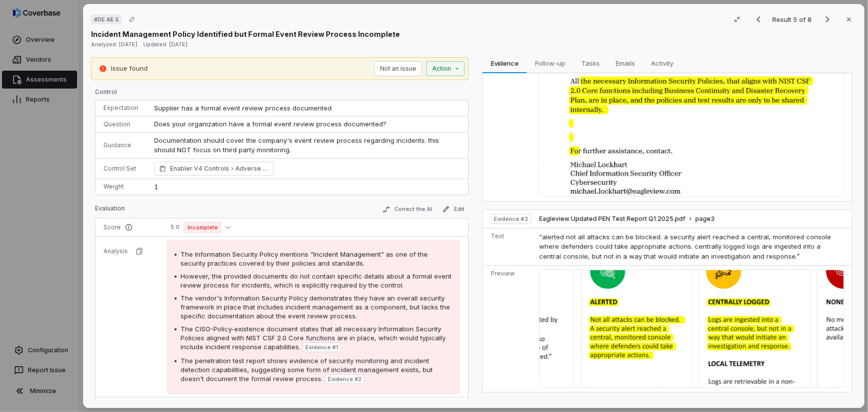  What do you see at coordinates (202, 227) in the screenshot?
I see `span: Incomplete` at bounding box center [202, 227].